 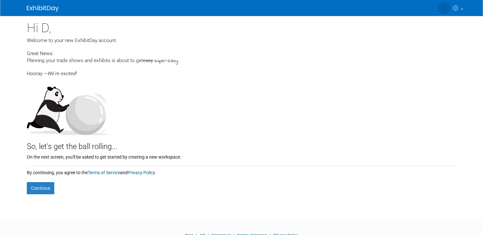 I want to click on a: Terms of Service, so click(x=104, y=173).